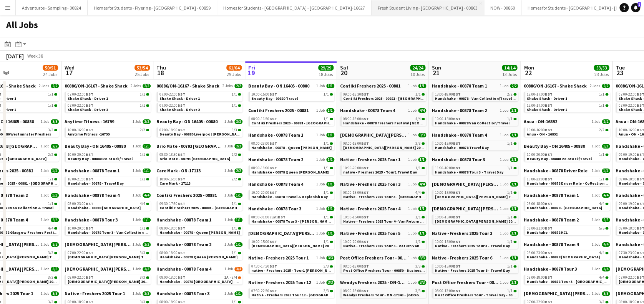  Describe the element at coordinates (199, 180) in the screenshot. I see `div: Care Mark - ON-171131 Job2/210:00-16:00BST2/2Care Mark - 17113` at that location.